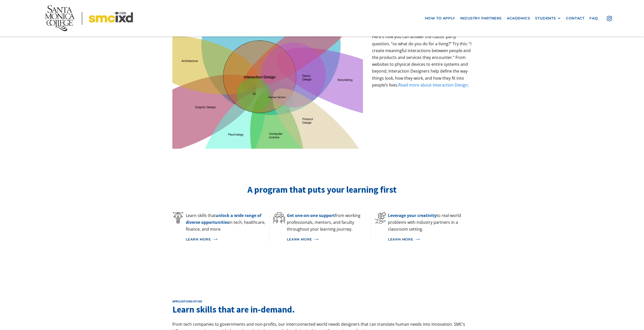  Describe the element at coordinates (322, 309) in the screenshot. I see `h3: Learn skills that are in-demand.` at that location.